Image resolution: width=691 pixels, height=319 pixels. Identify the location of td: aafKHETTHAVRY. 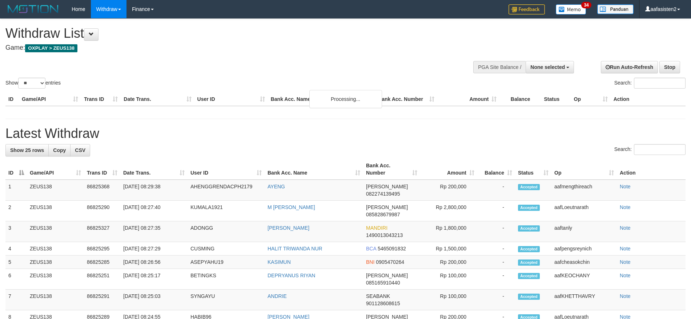
(584, 300).